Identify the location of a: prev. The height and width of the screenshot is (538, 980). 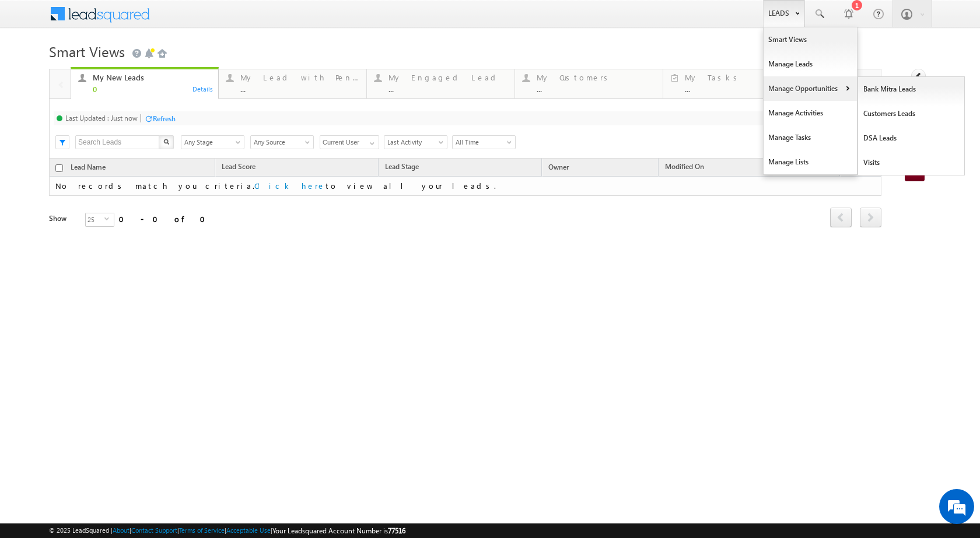
(840, 218).